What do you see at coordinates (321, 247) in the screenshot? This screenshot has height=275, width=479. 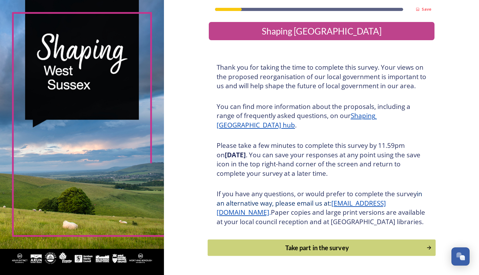 I see `button: Continue` at bounding box center [321, 247].